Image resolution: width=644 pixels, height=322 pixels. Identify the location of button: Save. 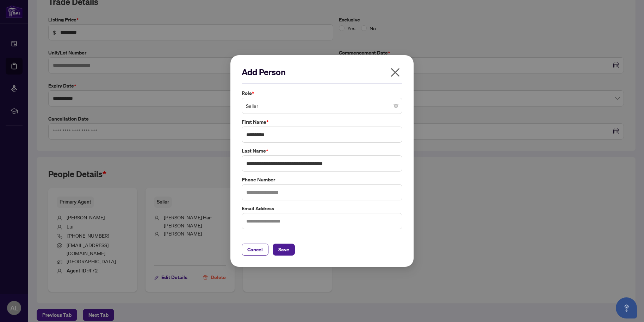
(284, 249).